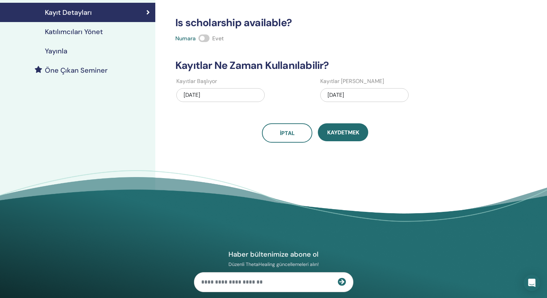 The width and height of the screenshot is (547, 298). Describe the element at coordinates (218, 38) in the screenshot. I see `span: Evet` at that location.